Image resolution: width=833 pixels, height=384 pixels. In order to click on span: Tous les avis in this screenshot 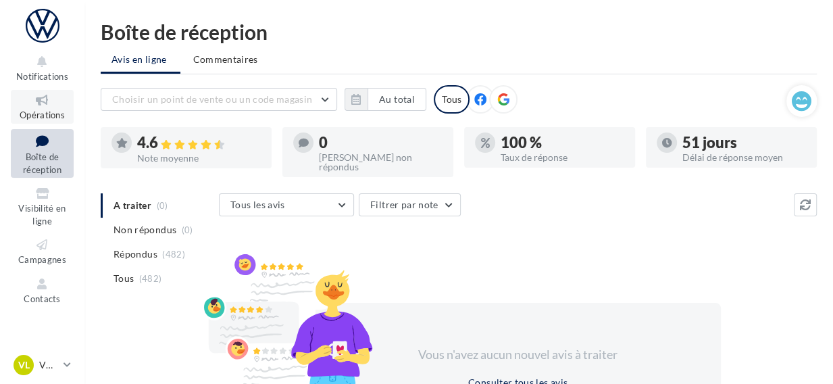, I will do `click(257, 204)`.